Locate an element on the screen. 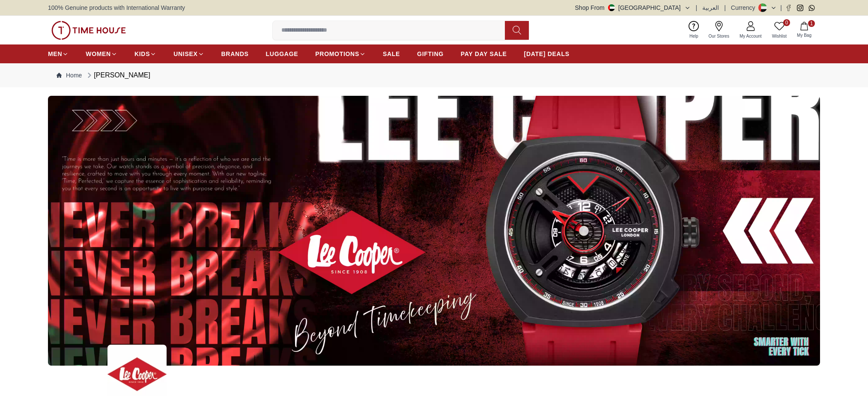 The width and height of the screenshot is (868, 396). span: BRANDS is located at coordinates (235, 54).